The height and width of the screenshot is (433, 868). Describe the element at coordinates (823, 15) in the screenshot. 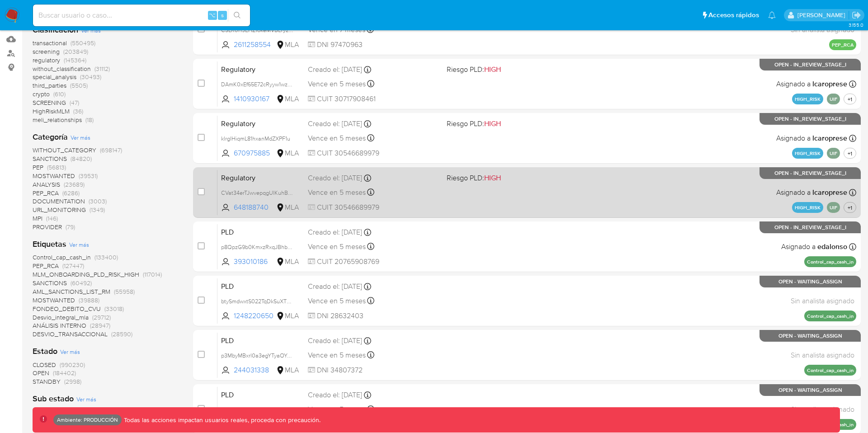

I see `p: juan.caicedocastro@mercadolibre.com.co` at that location.